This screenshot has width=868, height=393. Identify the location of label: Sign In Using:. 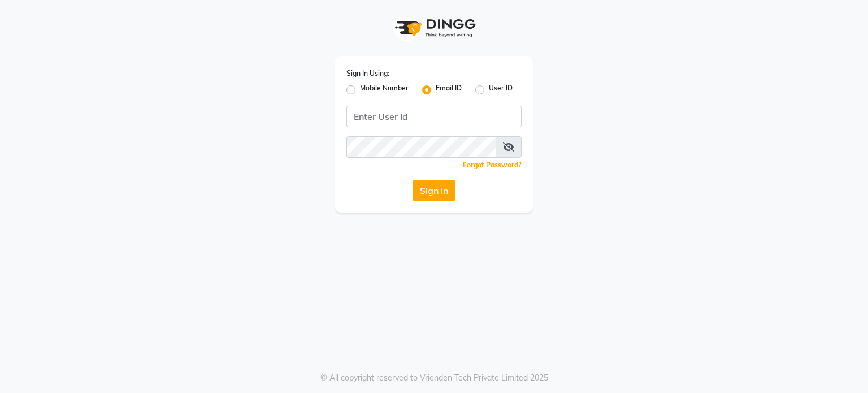
(368, 73).